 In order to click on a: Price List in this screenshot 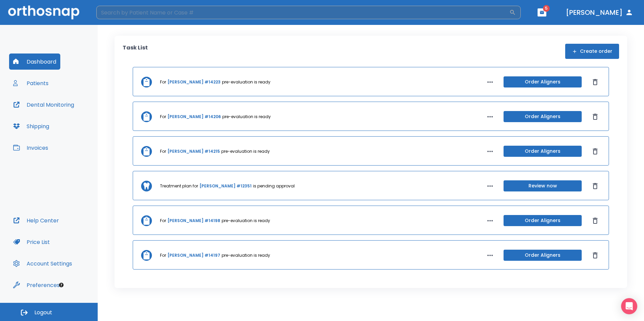, I will do `click(31, 242)`.